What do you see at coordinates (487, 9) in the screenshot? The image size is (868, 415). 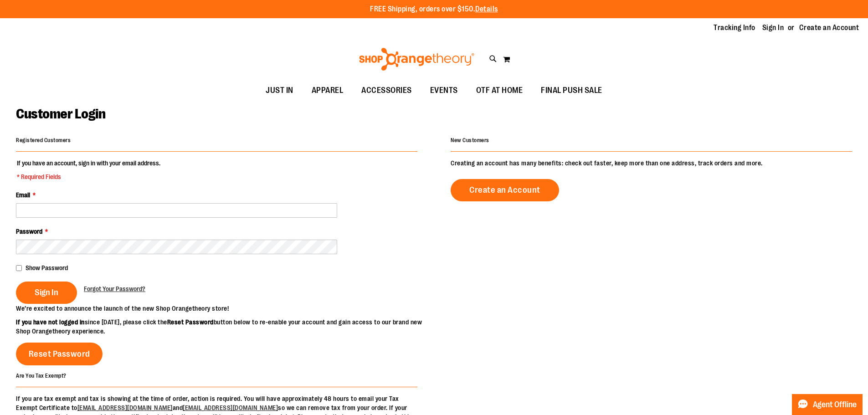 I see `a: Details` at bounding box center [487, 9].